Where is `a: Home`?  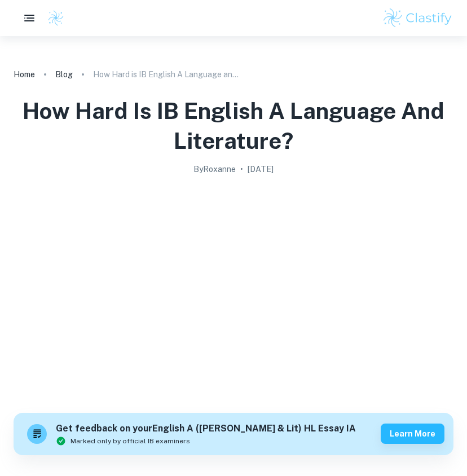
a: Home is located at coordinates (24, 75).